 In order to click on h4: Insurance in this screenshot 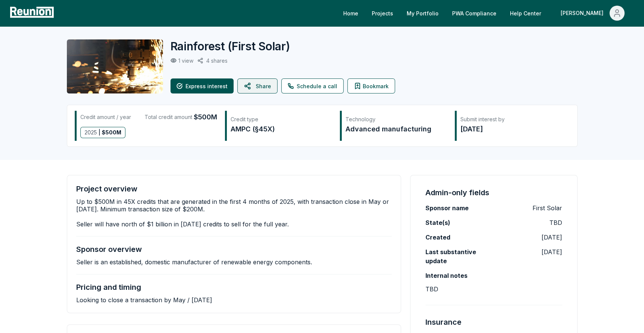, I will do `click(443, 322)`.